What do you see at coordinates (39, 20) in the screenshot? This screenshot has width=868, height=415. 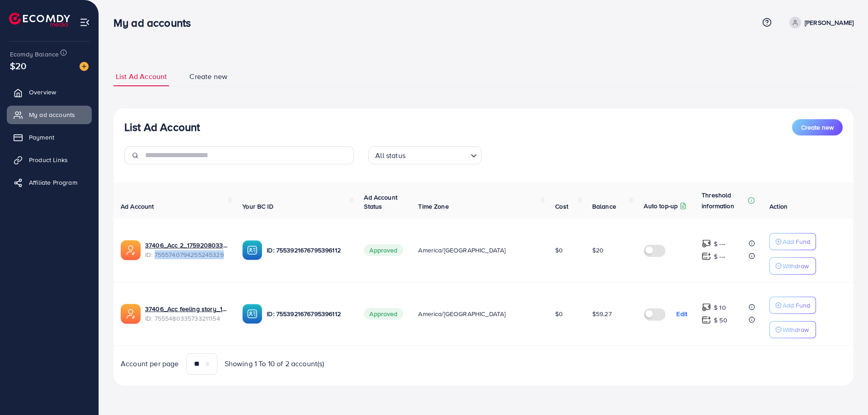 I see `img: logo` at bounding box center [39, 20].